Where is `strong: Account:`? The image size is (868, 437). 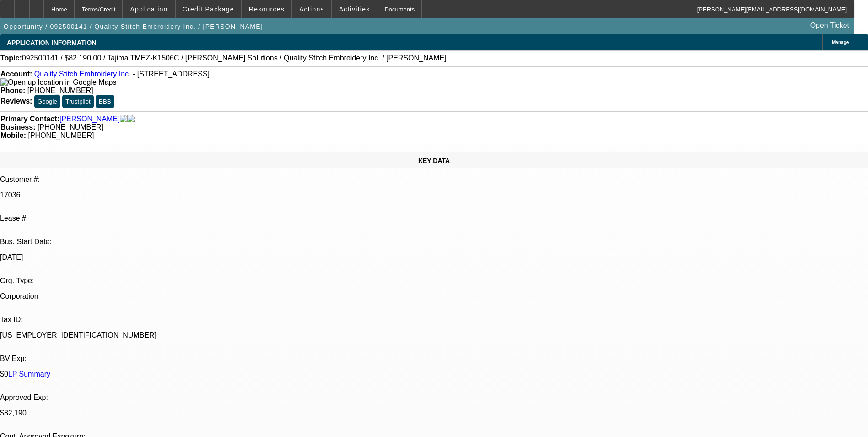 strong: Account: is located at coordinates (16, 74).